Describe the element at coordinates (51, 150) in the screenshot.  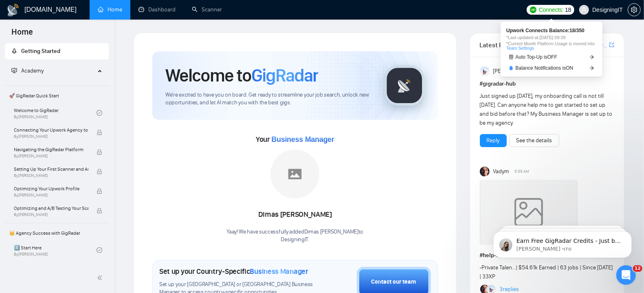
I see `span: Navigating the GigRadar Platform` at that location.